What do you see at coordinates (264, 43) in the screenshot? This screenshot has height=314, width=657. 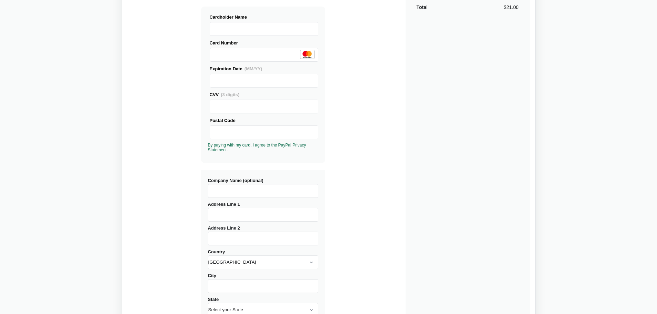 I see `div: Card Number` at bounding box center [264, 43].